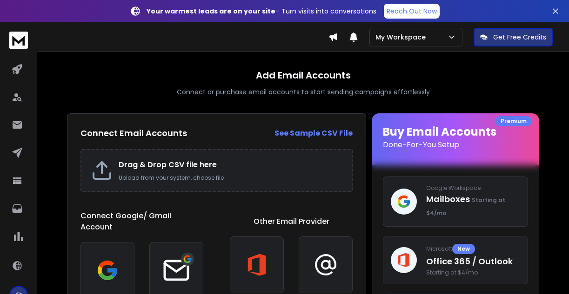 This screenshot has height=294, width=569. What do you see at coordinates (513, 121) in the screenshot?
I see `div: Premium` at bounding box center [513, 121].